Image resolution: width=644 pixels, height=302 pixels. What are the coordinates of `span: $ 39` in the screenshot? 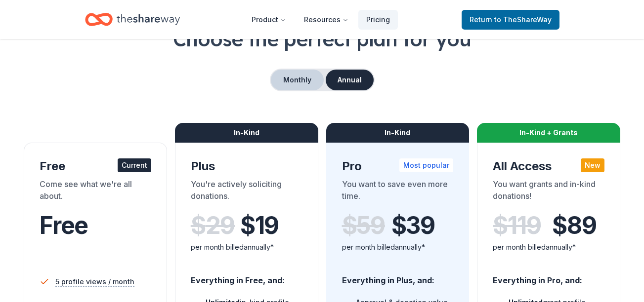 It's located at (414, 226).